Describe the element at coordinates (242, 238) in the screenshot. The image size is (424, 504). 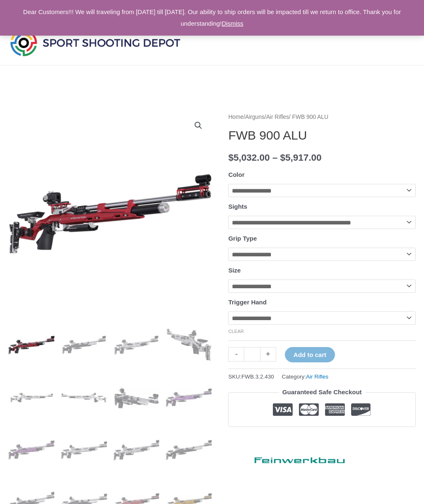
I see `label: Grip Type` at that location.